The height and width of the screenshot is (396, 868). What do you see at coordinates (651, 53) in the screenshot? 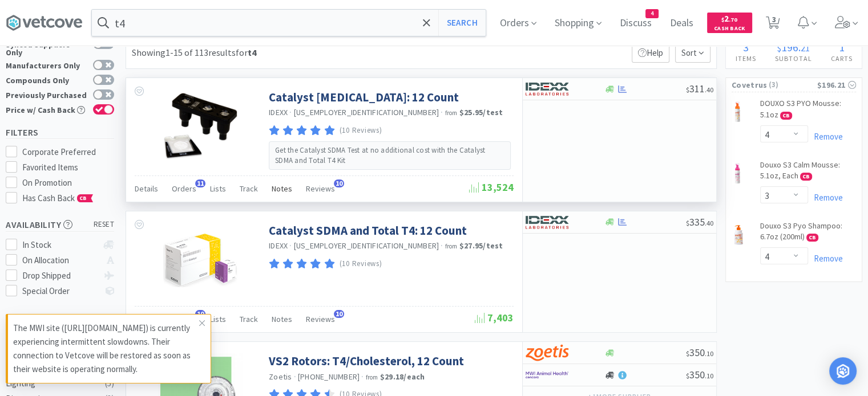
I see `p: Help` at bounding box center [651, 53].